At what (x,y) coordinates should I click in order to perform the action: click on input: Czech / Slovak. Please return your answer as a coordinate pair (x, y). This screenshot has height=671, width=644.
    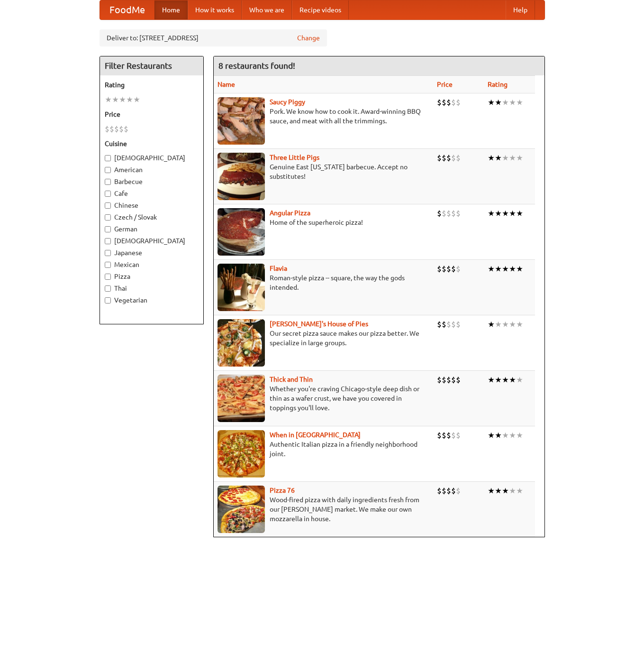
    Looking at the image, I should click on (108, 217).